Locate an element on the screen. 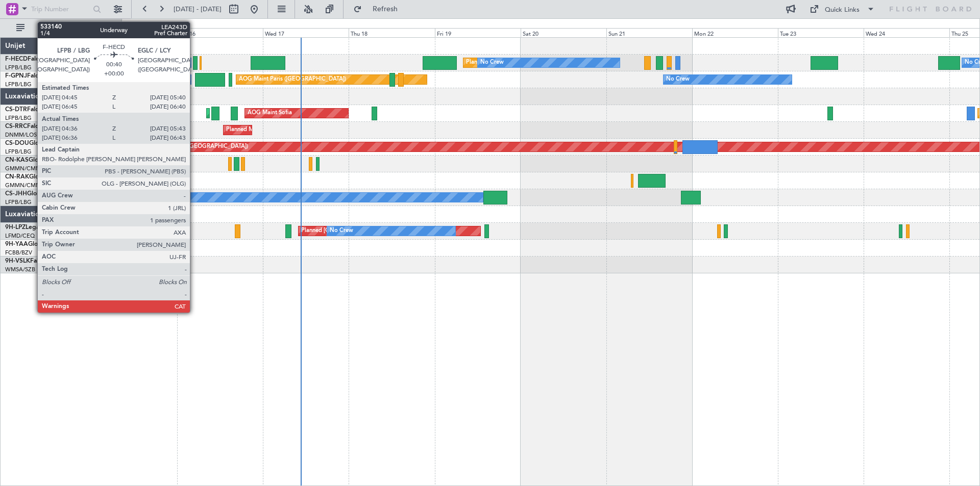 This screenshot has height=486, width=980. span: F-GPNJ is located at coordinates (16, 76).